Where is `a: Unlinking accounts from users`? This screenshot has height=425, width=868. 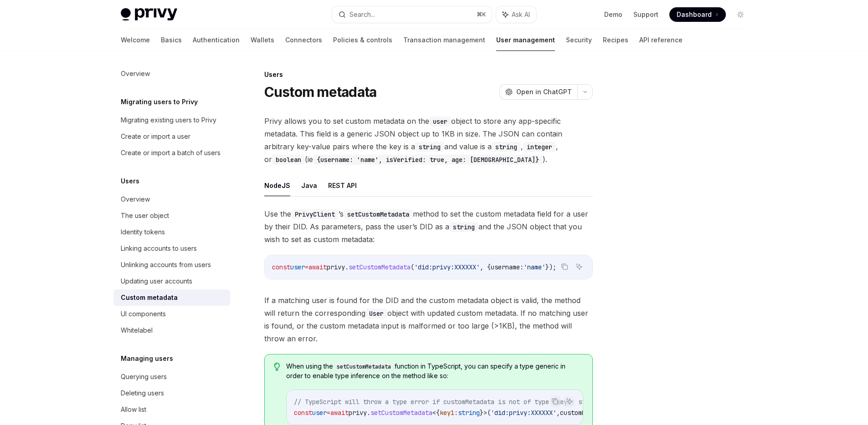 a: Unlinking accounts from users is located at coordinates (172, 265).